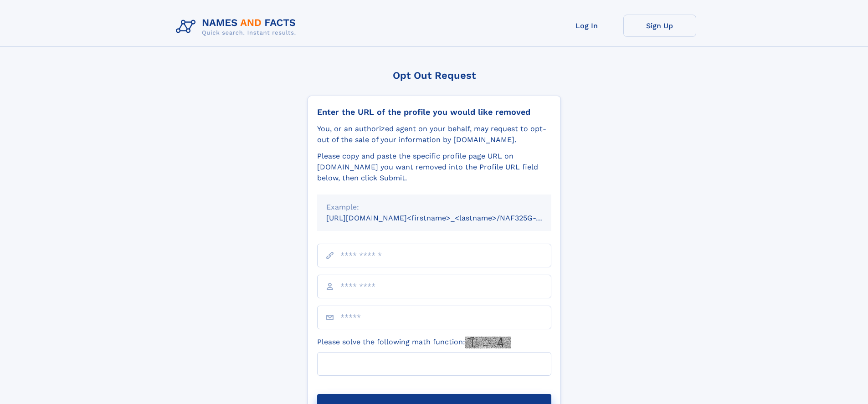 The image size is (868, 404). What do you see at coordinates (434, 207) in the screenshot?
I see `div: Example:` at bounding box center [434, 207].